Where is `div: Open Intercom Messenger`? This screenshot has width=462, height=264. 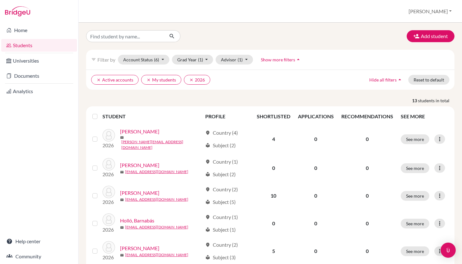
div: Open Intercom Messenger is located at coordinates (448, 250).